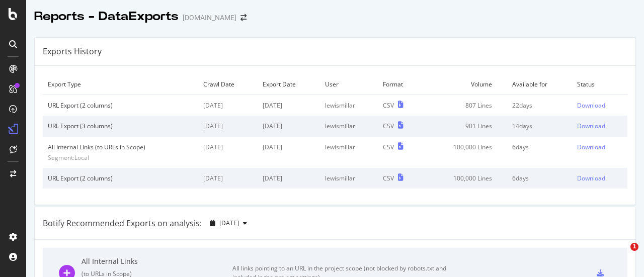  I want to click on td: 807 Lines, so click(464, 105).